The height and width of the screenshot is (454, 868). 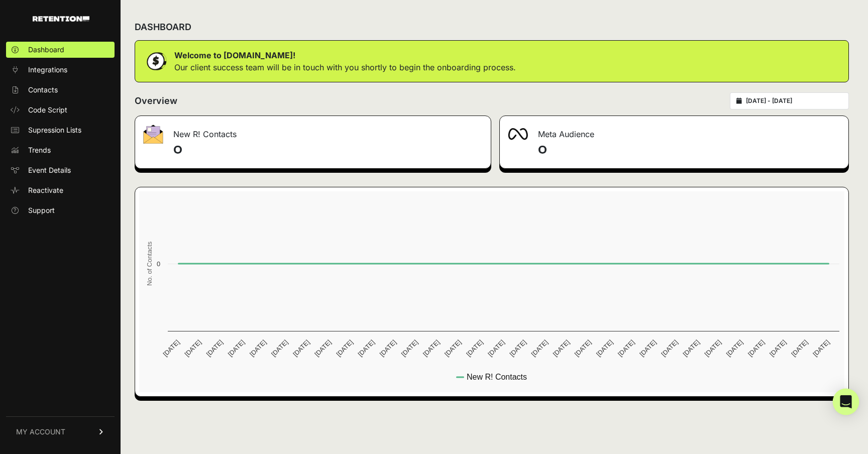 What do you see at coordinates (55, 130) in the screenshot?
I see `span: Supression Lists` at bounding box center [55, 130].